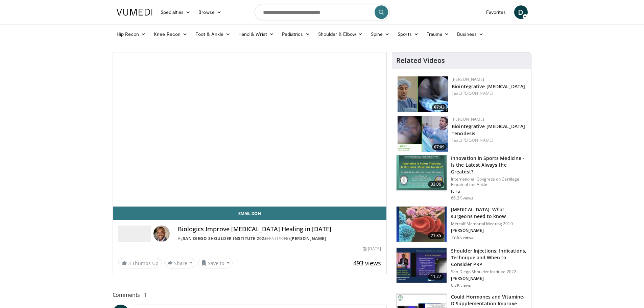  What do you see at coordinates (462, 198) in the screenshot?
I see `p: 66.3K views` at bounding box center [462, 198].